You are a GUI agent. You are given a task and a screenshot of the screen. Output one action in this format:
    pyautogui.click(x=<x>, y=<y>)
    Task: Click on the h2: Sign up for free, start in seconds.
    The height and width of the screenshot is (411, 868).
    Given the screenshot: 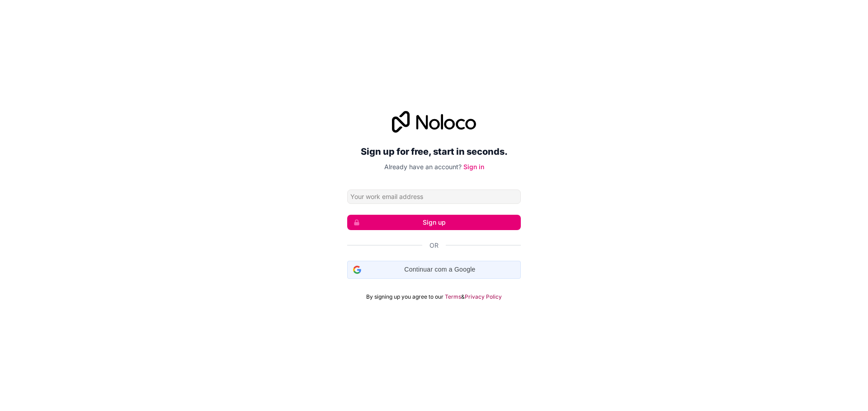 What is the action you would take?
    pyautogui.click(x=434, y=152)
    